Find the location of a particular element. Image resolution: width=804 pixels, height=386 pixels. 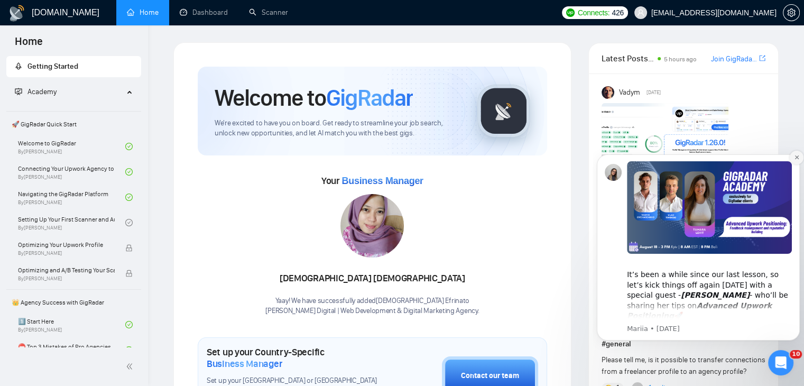

span: user is located at coordinates (641, 13).